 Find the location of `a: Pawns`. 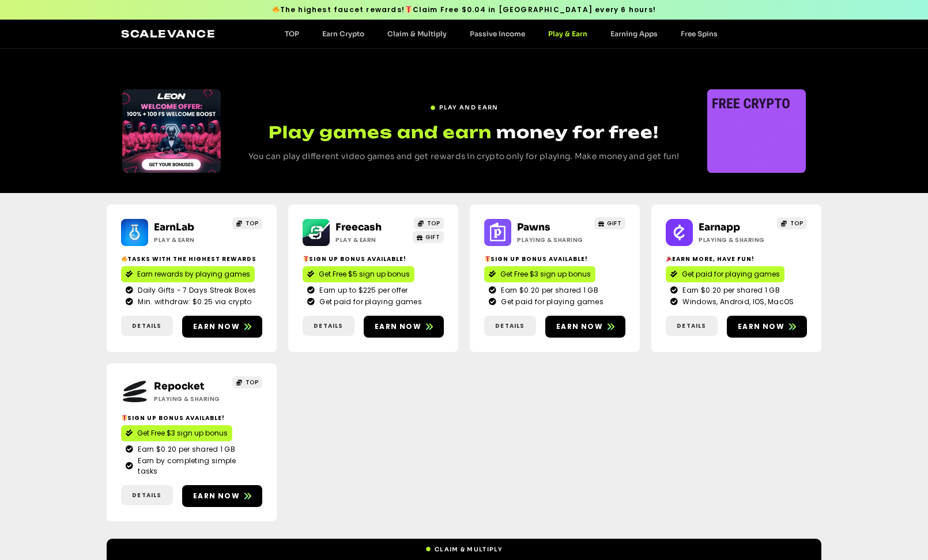

a: Pawns is located at coordinates (534, 227).